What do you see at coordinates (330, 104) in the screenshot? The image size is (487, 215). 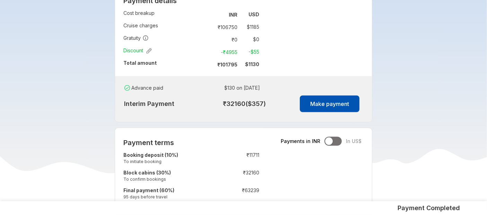 I see `button: Make payment` at bounding box center [330, 104].